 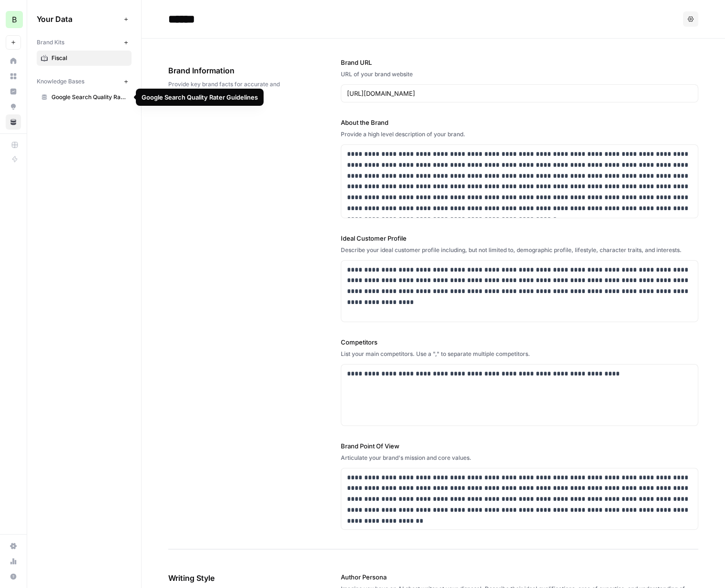 What do you see at coordinates (519, 135) in the screenshot?
I see `div: Provide a high level description of your brand.` at bounding box center [519, 135].